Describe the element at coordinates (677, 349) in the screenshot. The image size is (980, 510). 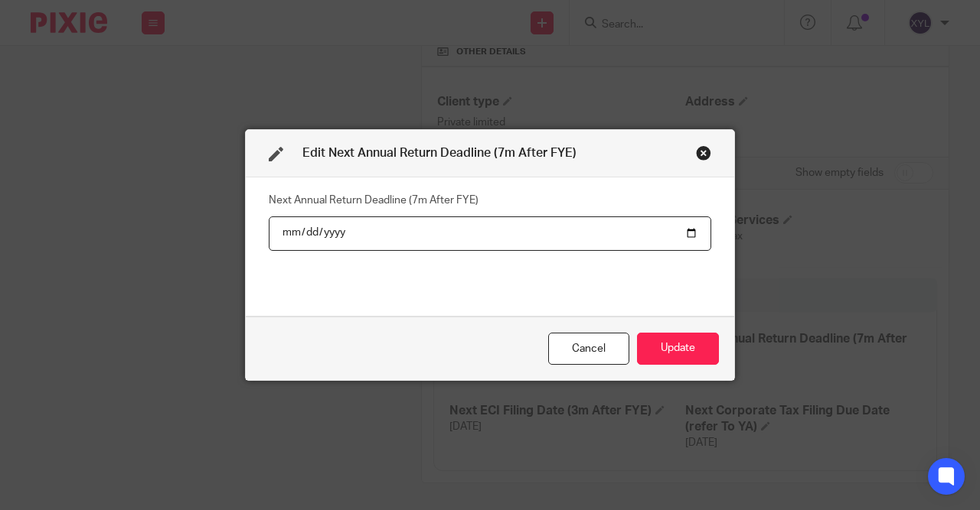
I see `button: Update` at that location.